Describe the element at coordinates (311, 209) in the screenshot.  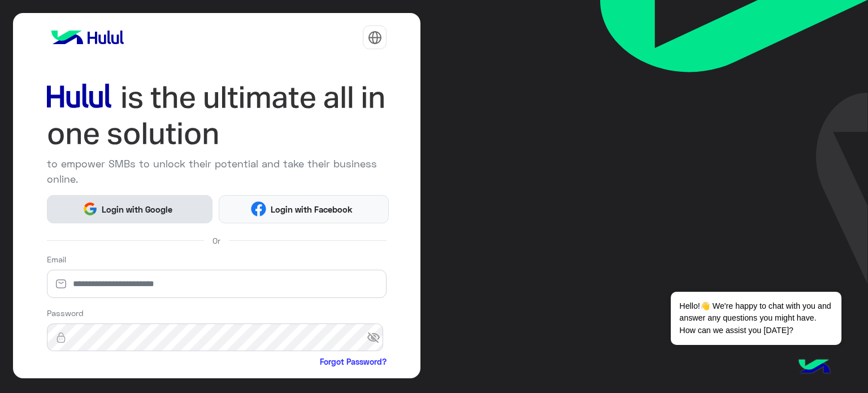
I see `span: Login with Facebook` at that location.